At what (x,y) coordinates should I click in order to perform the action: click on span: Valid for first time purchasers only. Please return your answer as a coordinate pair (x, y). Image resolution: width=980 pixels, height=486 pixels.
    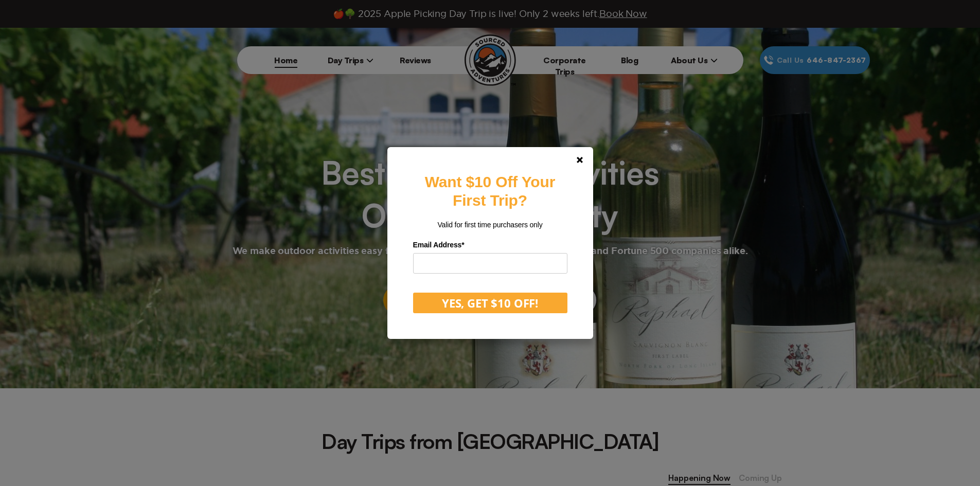
    Looking at the image, I should click on (490, 225).